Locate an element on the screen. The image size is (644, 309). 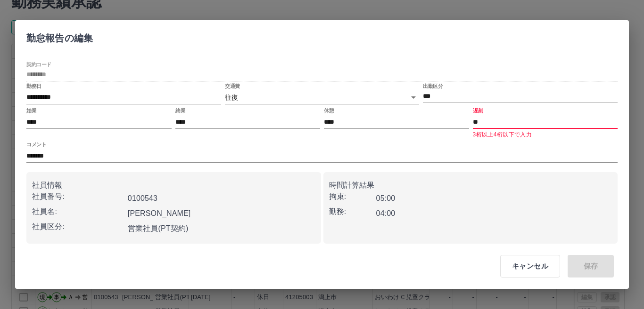
label: 出勤区分 is located at coordinates (433, 86).